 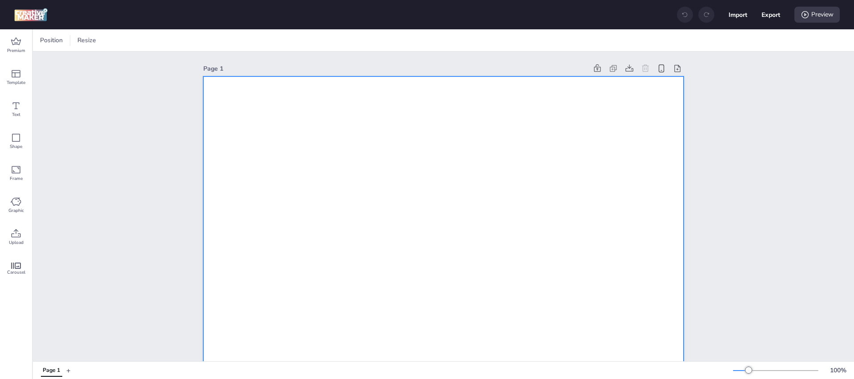 What do you see at coordinates (16, 83) in the screenshot?
I see `span: Template` at bounding box center [16, 83].